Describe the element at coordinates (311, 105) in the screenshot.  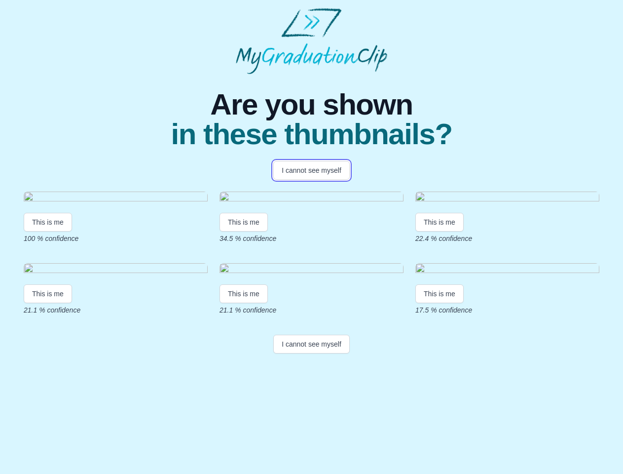
I see `span: Are you shown` at that location.